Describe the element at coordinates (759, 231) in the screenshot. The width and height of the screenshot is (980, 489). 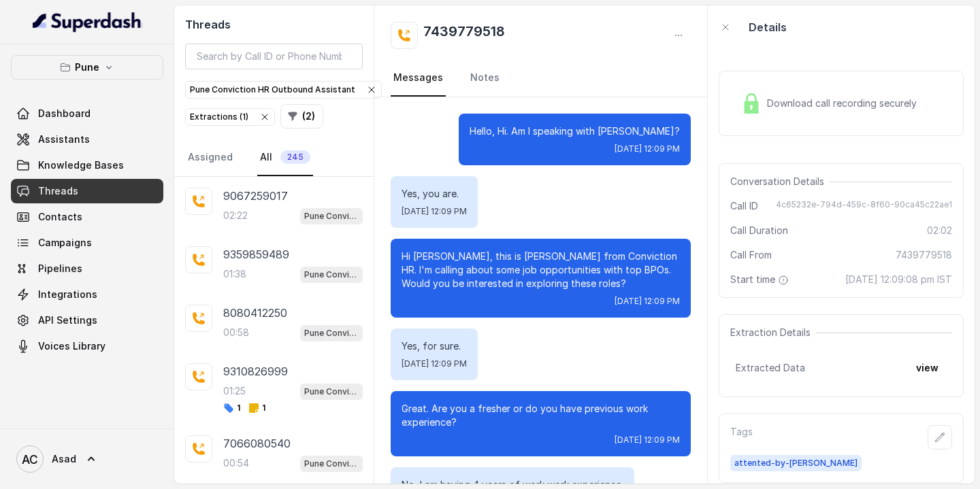
I see `span: Call Duration` at that location.